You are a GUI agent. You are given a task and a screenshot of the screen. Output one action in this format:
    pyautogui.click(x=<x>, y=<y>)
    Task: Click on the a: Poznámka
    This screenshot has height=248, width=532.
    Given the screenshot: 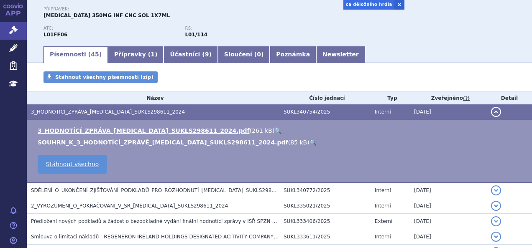 What is the action you would take?
    pyautogui.click(x=293, y=55)
    